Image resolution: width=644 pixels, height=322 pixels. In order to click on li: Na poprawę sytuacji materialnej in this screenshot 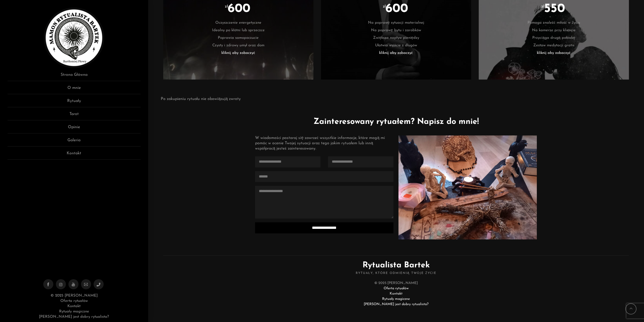, I will do `click(396, 23)`.